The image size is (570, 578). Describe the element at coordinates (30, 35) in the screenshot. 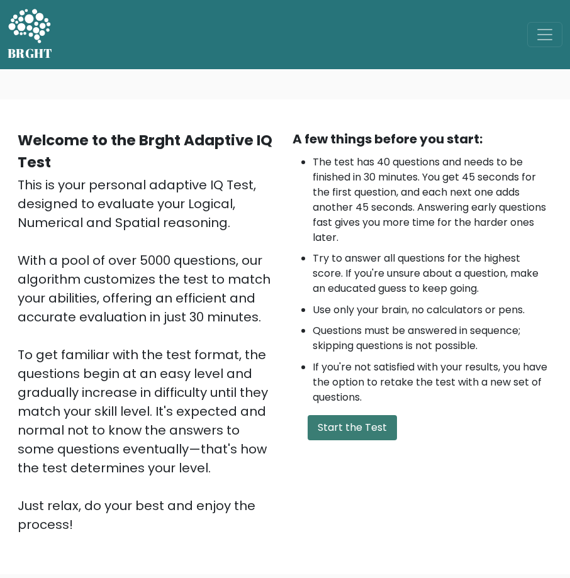

I see `a: BRGHT` at that location.